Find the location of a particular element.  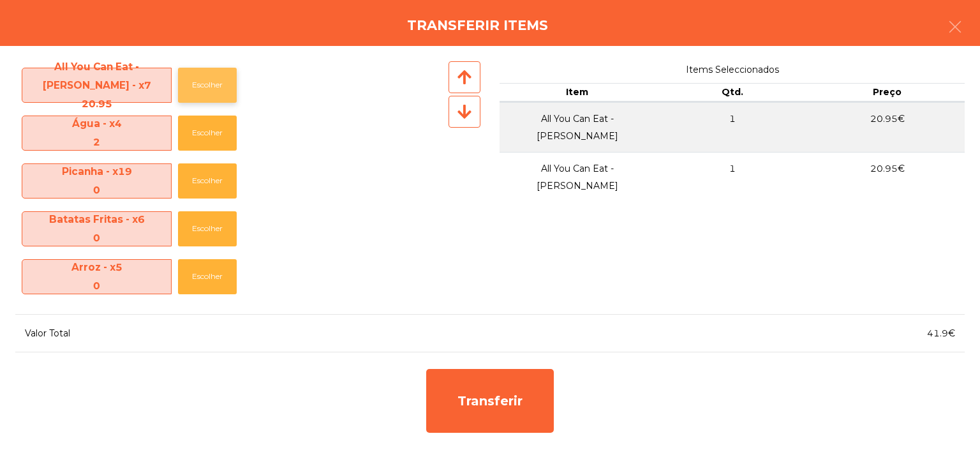

span: Arroz - x5 is located at coordinates (96, 276).